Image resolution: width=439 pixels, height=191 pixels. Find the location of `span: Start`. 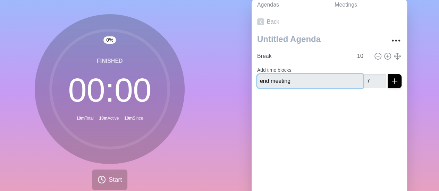

span: Start is located at coordinates (115, 180).